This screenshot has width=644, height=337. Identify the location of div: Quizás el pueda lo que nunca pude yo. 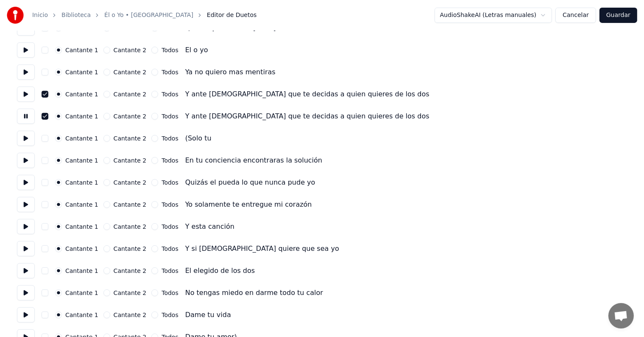
(250, 183).